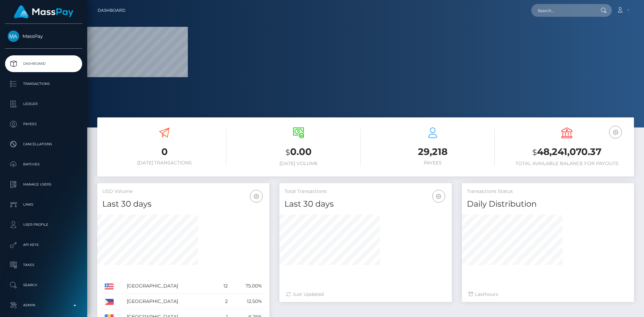 The image size is (644, 317). I want to click on h4: Daily Distribution, so click(547, 204).